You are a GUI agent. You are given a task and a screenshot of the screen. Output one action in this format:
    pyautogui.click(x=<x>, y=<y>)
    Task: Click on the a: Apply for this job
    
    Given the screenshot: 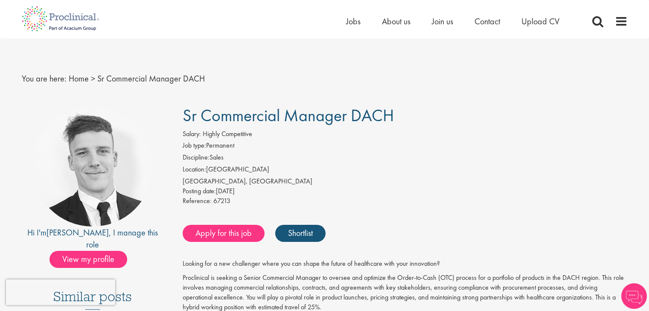 What is the action you would take?
    pyautogui.click(x=224, y=234)
    